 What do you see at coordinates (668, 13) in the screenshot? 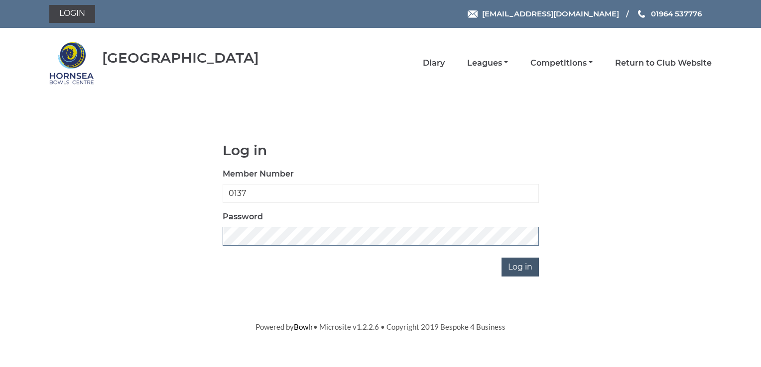
I see `a: Phone us 01964 537776` at bounding box center [668, 13].